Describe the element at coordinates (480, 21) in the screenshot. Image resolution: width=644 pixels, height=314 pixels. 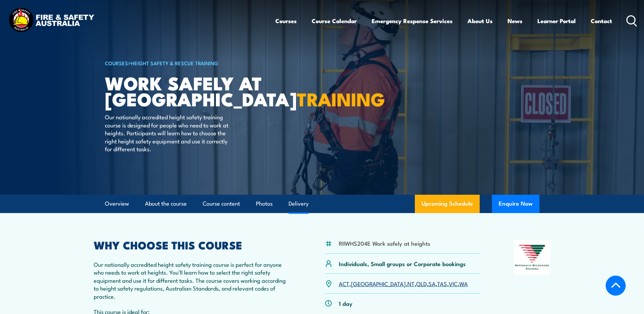
I see `a: About Us` at that location.